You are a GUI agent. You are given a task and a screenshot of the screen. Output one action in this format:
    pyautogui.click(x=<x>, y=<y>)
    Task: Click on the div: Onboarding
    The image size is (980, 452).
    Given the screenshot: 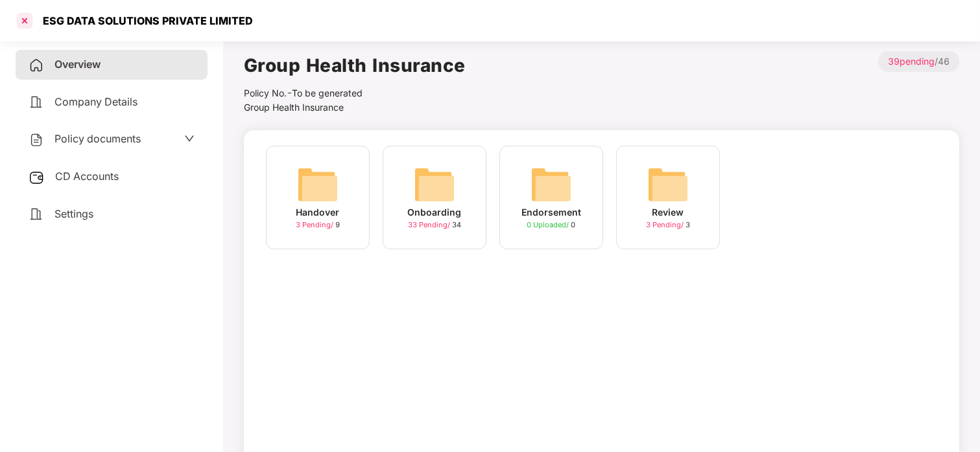 What is the action you would take?
    pyautogui.click(x=435, y=213)
    